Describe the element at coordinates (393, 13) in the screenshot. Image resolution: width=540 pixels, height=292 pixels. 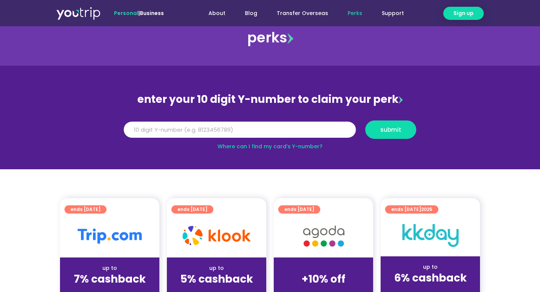
I see `a: Support` at that location.